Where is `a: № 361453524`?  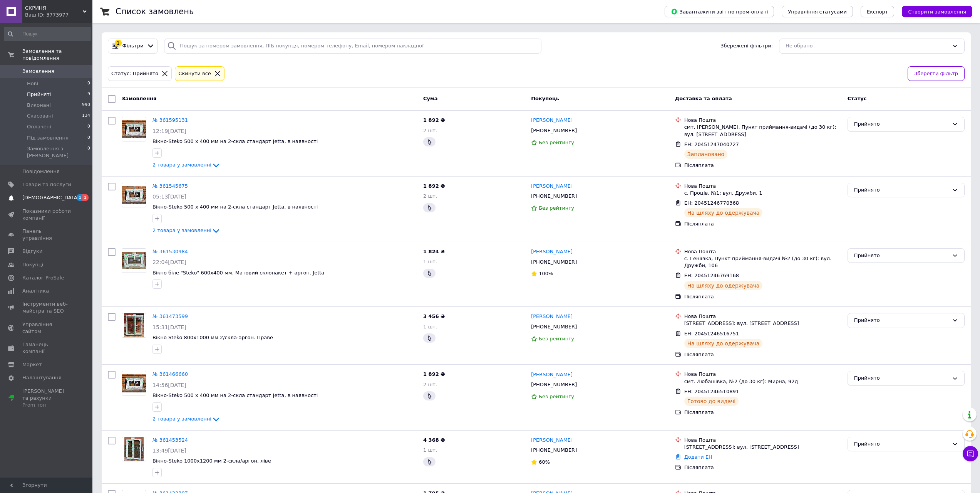 a: № 361453524 is located at coordinates (170, 440).